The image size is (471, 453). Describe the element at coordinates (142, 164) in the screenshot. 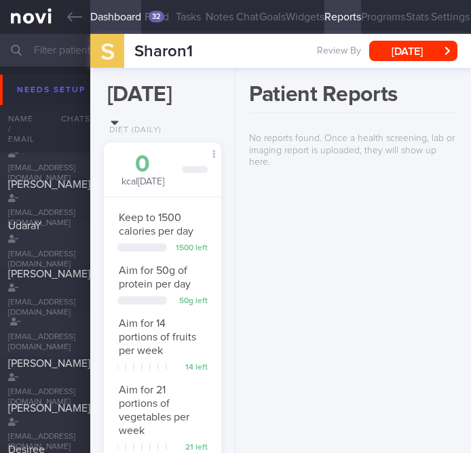

I see `div: 0` at that location.